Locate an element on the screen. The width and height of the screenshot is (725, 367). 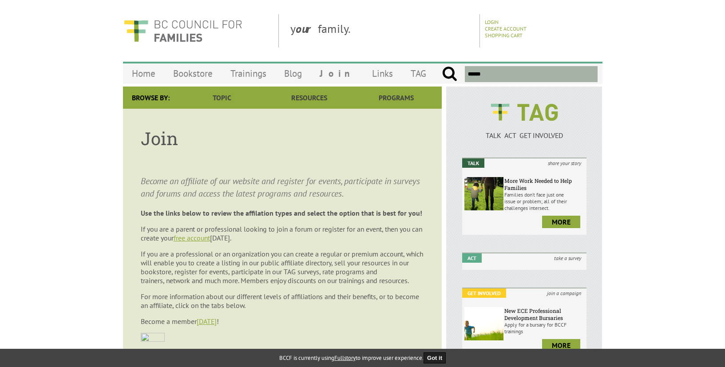
a: Bookstore is located at coordinates (193, 73).